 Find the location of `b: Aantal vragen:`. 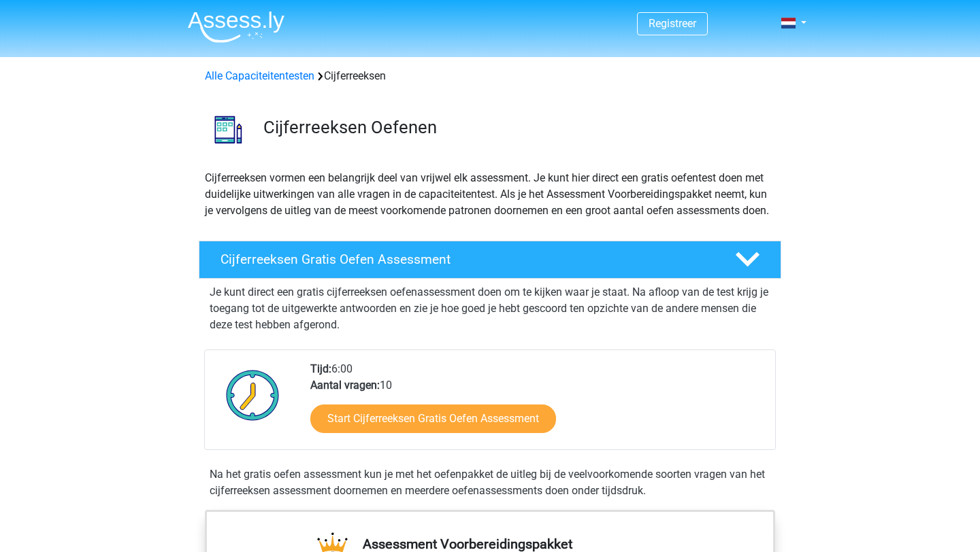

b: Aantal vragen: is located at coordinates (345, 385).